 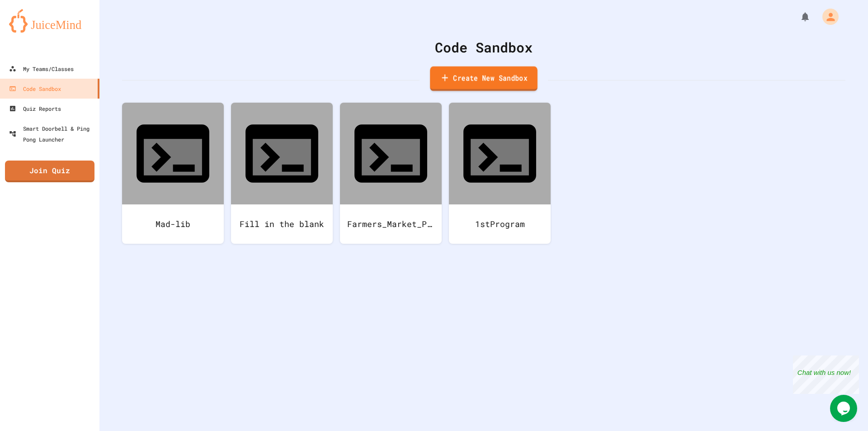 What do you see at coordinates (281, 224) in the screenshot?
I see `div: Fill in the blank` at bounding box center [281, 224].